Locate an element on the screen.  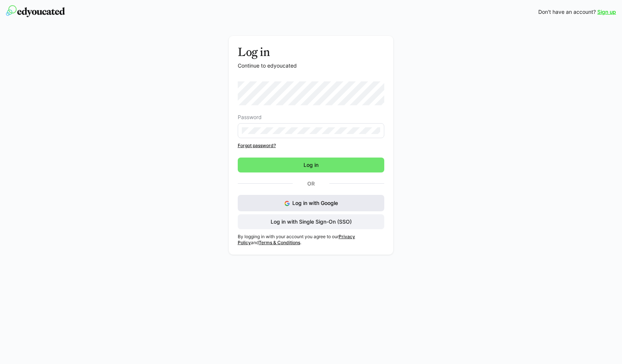
h3: Log in is located at coordinates (311, 52).